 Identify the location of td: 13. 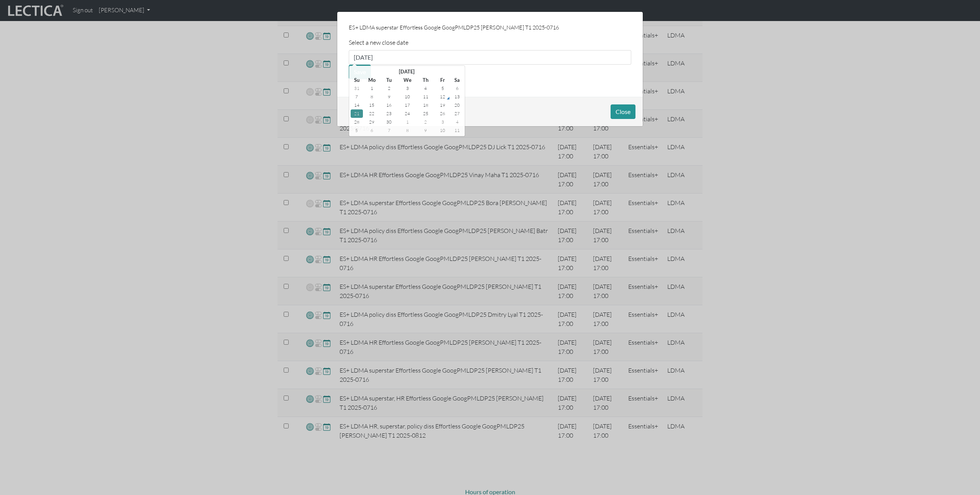
(457, 96).